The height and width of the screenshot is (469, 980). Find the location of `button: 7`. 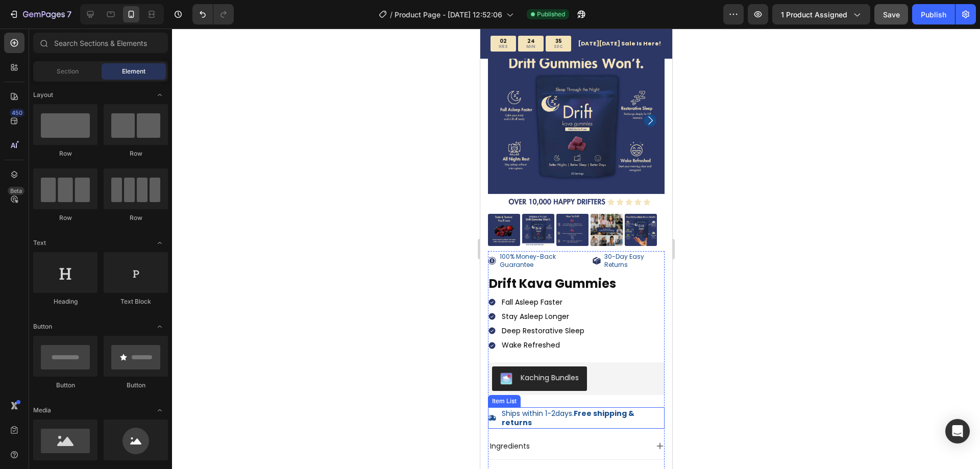

button: 7 is located at coordinates (40, 14).